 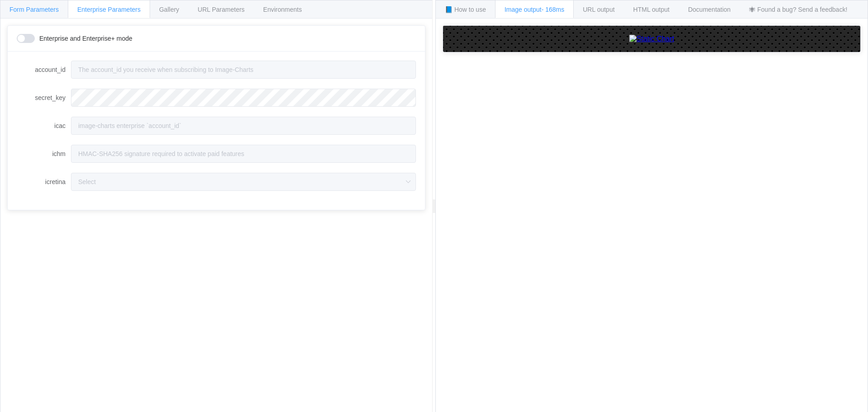 I want to click on input: image-charts enterprise `account_id`, so click(x=243, y=126).